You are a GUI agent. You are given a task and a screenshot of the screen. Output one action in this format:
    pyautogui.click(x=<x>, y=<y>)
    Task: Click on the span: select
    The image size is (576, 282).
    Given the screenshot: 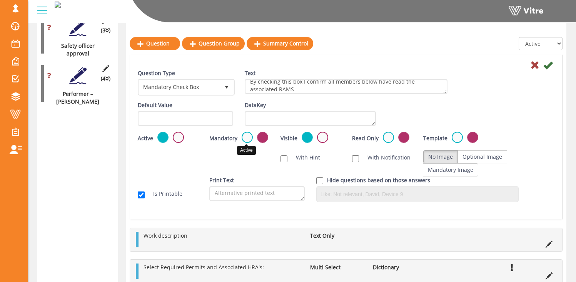 What is the action you would take?
    pyautogui.click(x=227, y=87)
    